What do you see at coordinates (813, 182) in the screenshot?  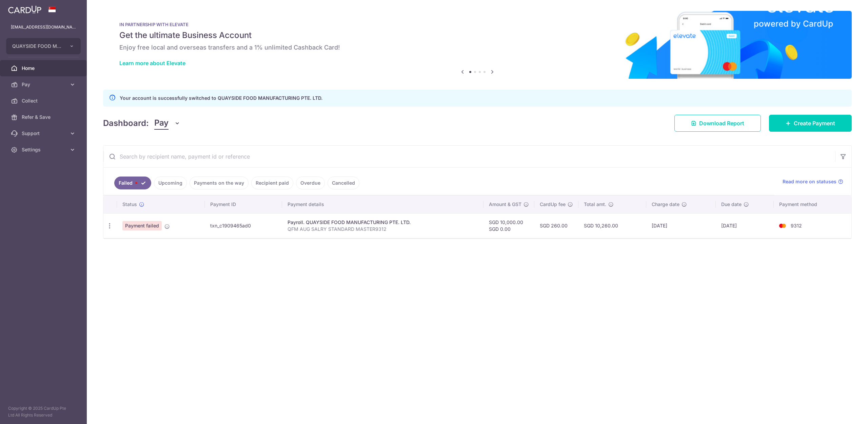 I see `a: Read more on statuses` at bounding box center [813, 182].